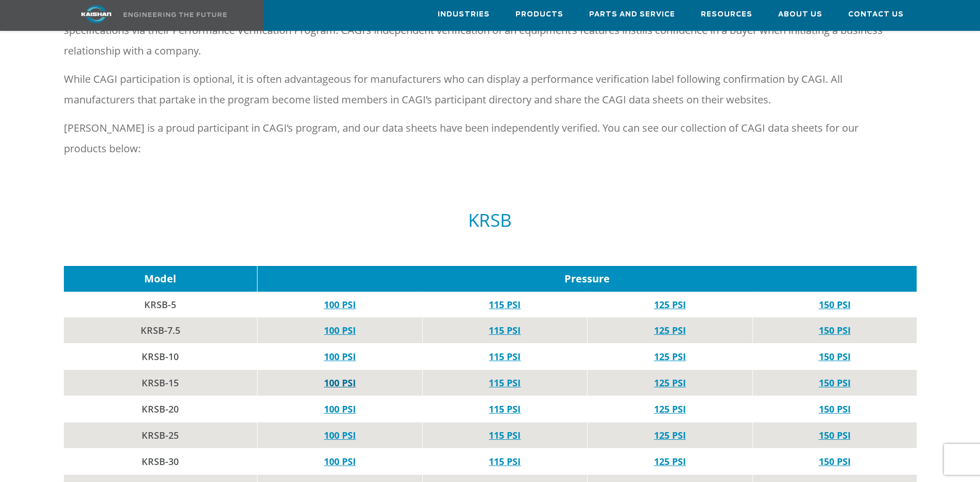  What do you see at coordinates (632, 15) in the screenshot?
I see `a: Parts and Service` at bounding box center [632, 15].